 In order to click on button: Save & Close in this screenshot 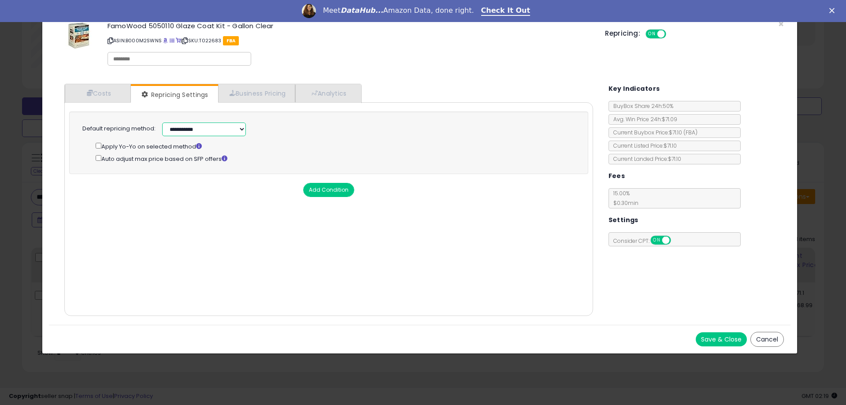, I will do `click(722, 339)`.